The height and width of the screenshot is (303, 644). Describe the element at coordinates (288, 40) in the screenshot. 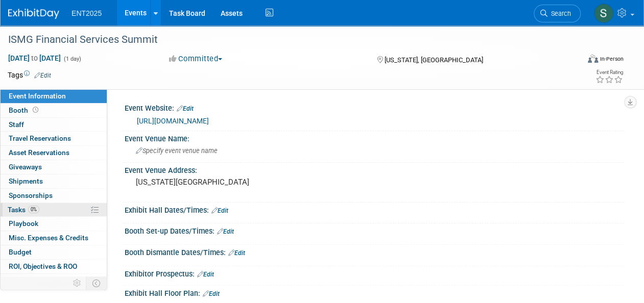

I see `div: ISMG Financial Services Summit` at that location.